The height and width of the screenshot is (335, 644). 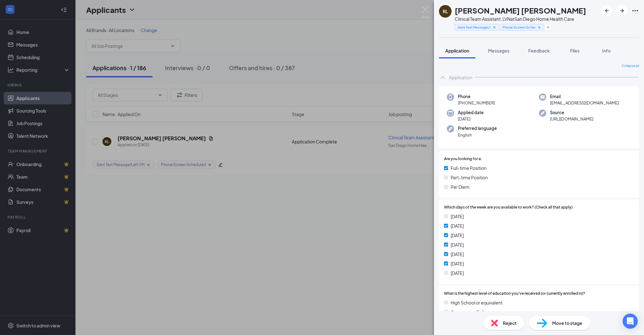 I want to click on button: Plus, so click(x=548, y=27).